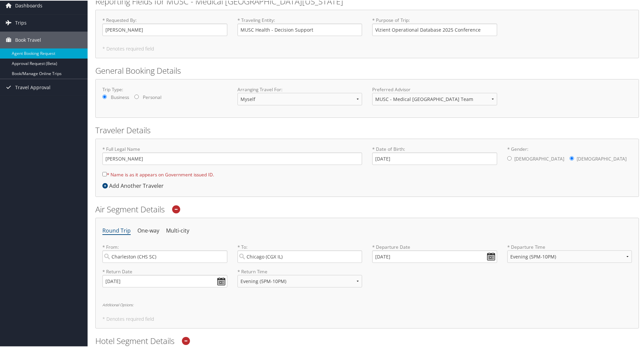  What do you see at coordinates (135, 185) in the screenshot?
I see `div: Add Another Traveler` at bounding box center [135, 185].